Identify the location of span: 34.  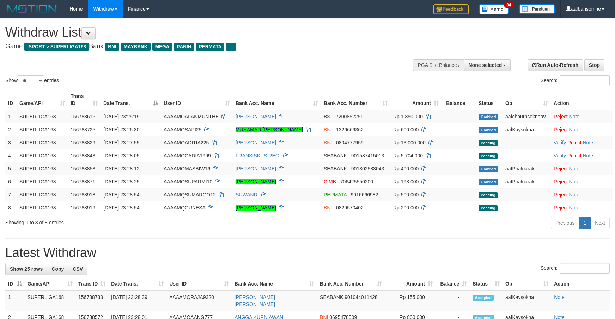
(508, 5).